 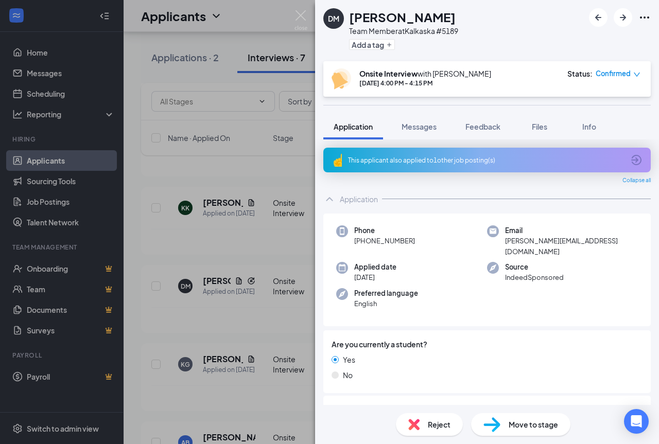 I want to click on span: Confirmed, so click(x=613, y=74).